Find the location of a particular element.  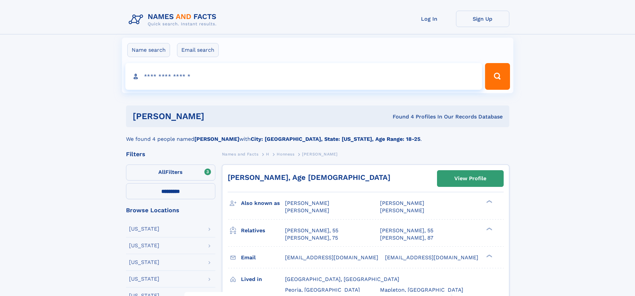

h3: Lived in is located at coordinates (263, 279).